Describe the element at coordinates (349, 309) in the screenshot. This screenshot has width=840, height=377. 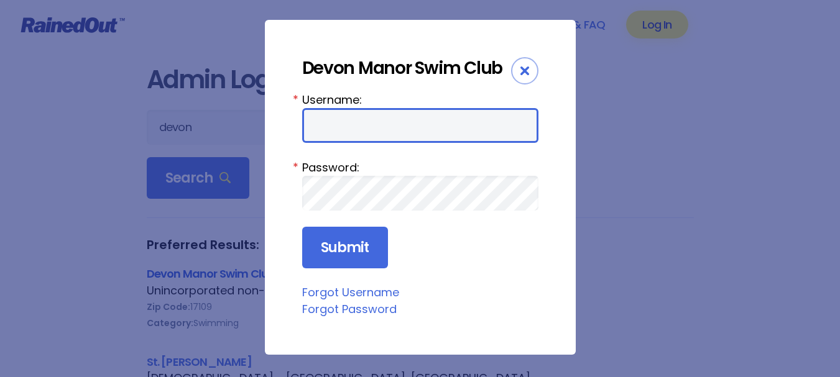
I see `a: Forgot Password` at that location.